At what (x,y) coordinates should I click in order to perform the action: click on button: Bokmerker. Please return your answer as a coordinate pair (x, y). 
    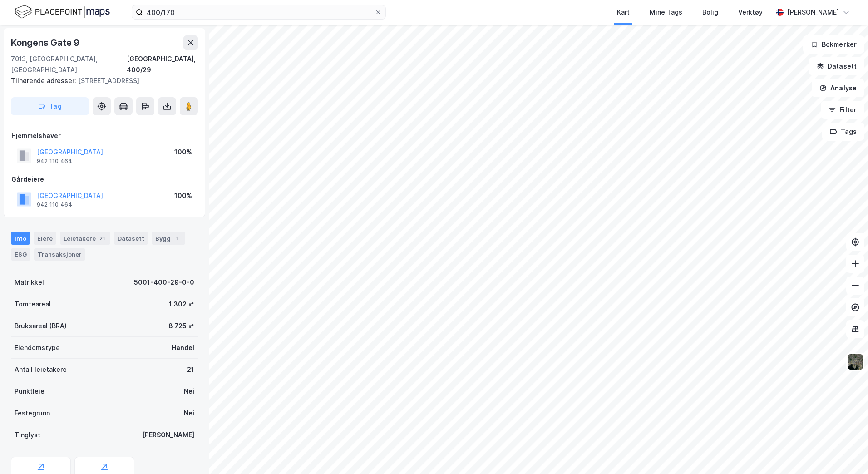
    Looking at the image, I should click on (833, 45).